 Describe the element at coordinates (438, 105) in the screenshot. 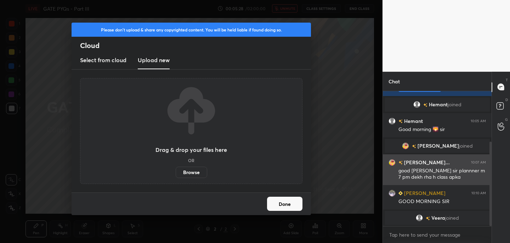

I see `span: Hemant` at that location.